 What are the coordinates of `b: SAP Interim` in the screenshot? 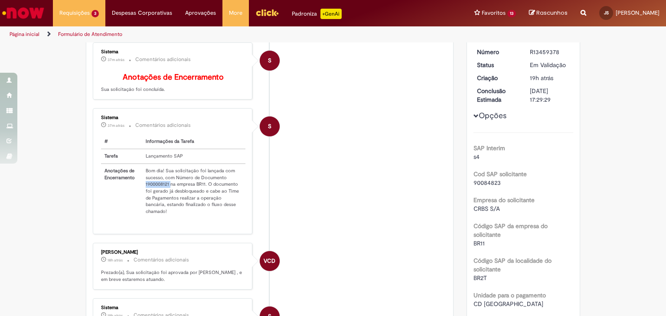 It's located at (489, 148).